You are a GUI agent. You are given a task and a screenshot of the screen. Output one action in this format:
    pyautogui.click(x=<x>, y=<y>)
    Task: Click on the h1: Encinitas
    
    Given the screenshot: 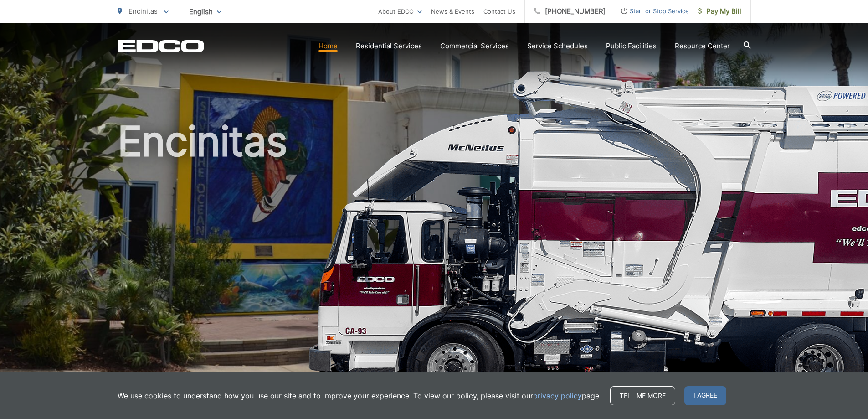 What is the action you would take?
    pyautogui.click(x=434, y=263)
    